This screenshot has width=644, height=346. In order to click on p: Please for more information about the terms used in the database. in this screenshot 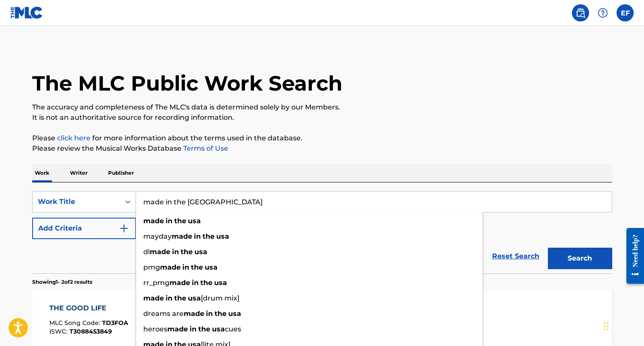, I will do `click(323, 138)`.